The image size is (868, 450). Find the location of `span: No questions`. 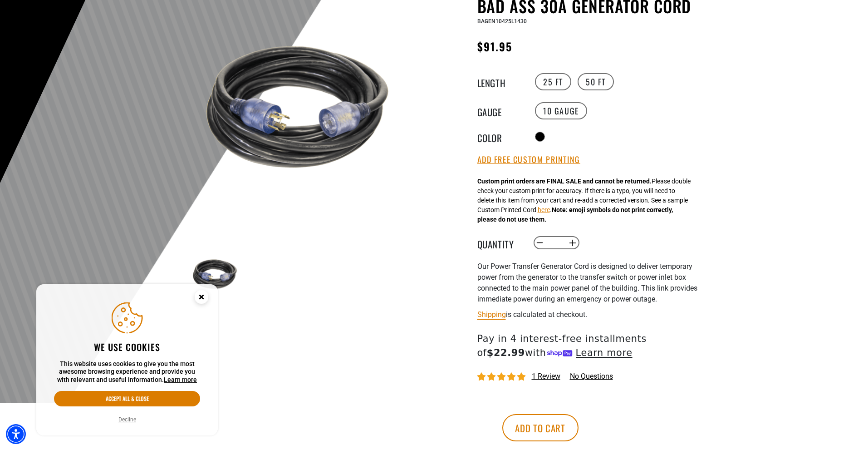

span: No questions is located at coordinates (591, 377).